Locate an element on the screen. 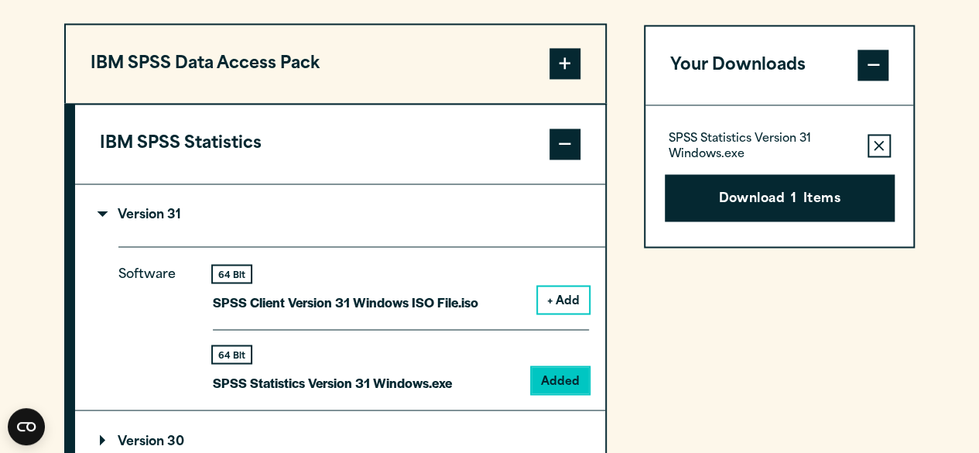 The height and width of the screenshot is (453, 979). p: Version 31 is located at coordinates (140, 215).